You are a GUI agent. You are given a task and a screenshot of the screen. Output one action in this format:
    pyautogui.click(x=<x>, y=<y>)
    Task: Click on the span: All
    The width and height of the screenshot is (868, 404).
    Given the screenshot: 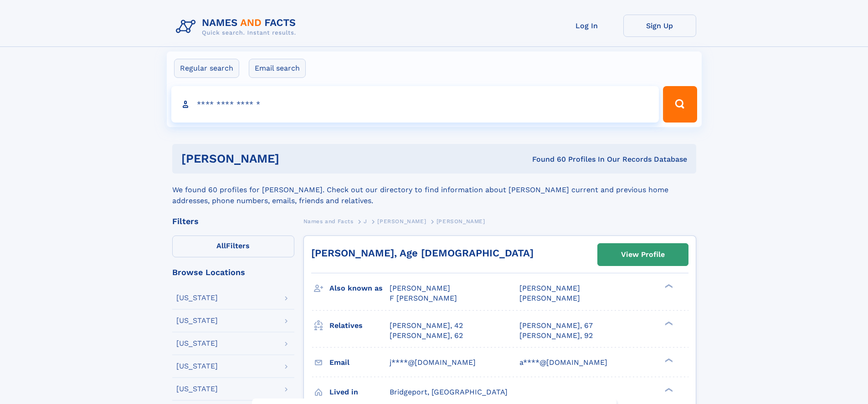 What is the action you would take?
    pyautogui.click(x=221, y=246)
    